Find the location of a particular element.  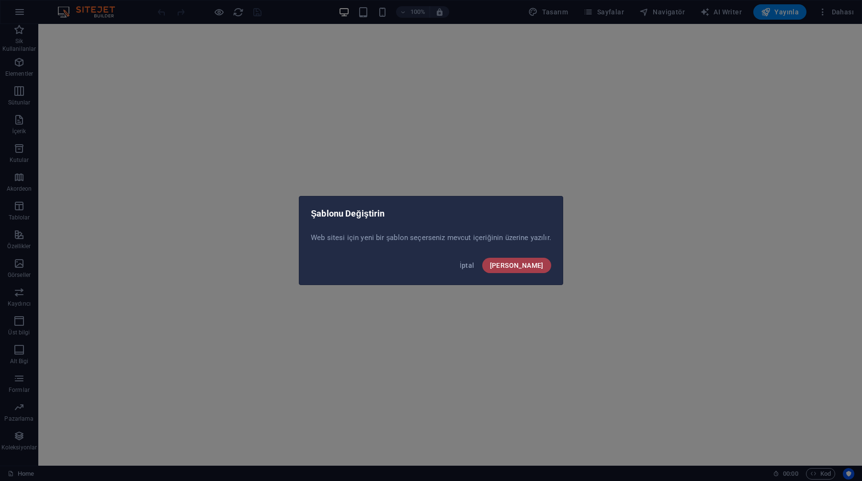

span: İptal is located at coordinates (467, 265).